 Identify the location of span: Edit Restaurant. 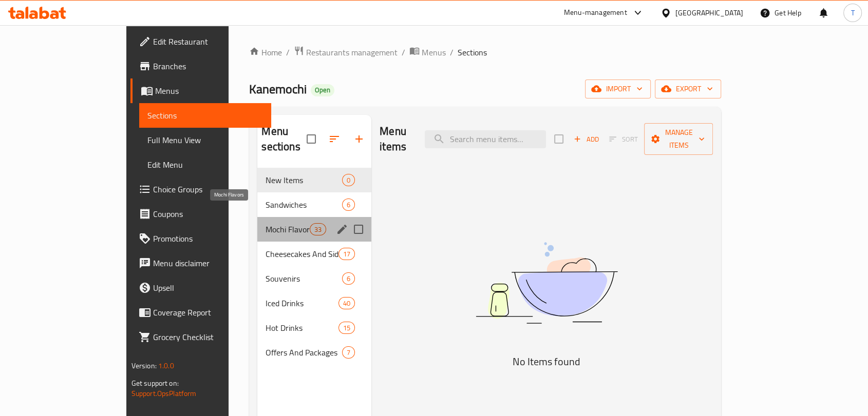
(208, 41).